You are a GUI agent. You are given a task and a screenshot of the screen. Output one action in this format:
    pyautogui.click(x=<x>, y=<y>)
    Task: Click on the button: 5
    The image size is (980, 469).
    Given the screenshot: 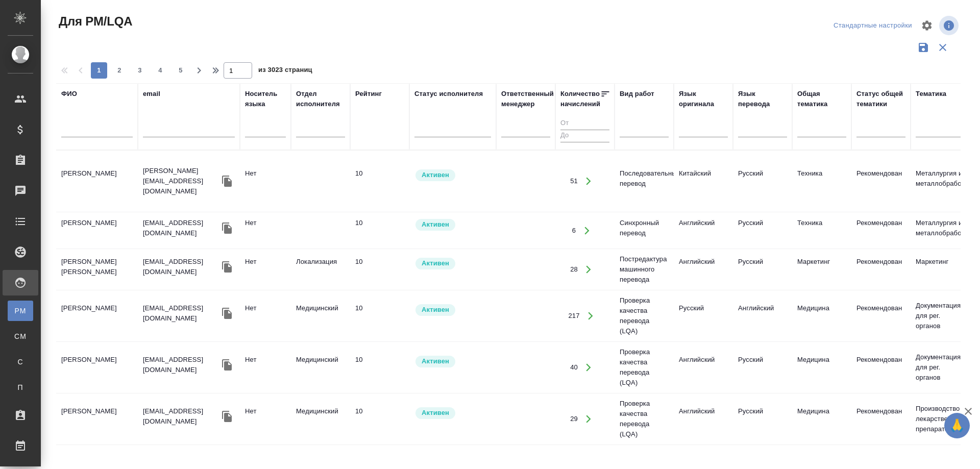 What is the action you would take?
    pyautogui.click(x=180, y=71)
    